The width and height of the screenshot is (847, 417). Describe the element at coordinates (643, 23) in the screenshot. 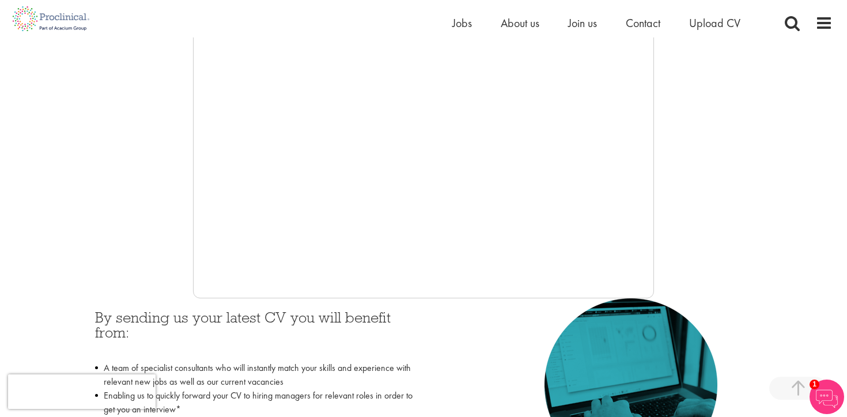

I see `a: Contact` at that location.